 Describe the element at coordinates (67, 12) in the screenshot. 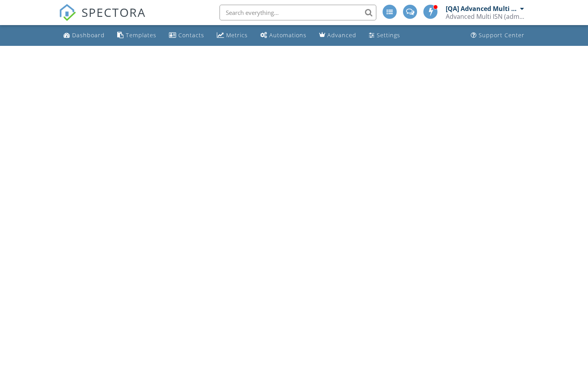

I see `img: The Best Home Inspection Software - Spectora` at that location.